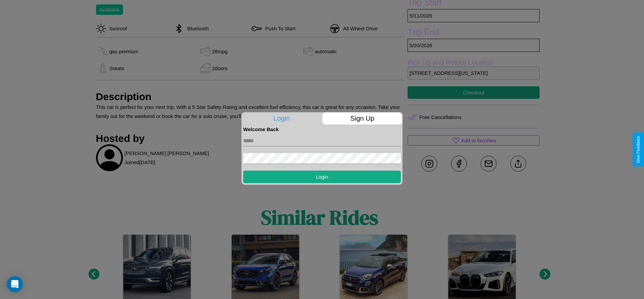 The width and height of the screenshot is (644, 299). Describe the element at coordinates (15, 284) in the screenshot. I see `div: Open Intercom Messenger` at that location.